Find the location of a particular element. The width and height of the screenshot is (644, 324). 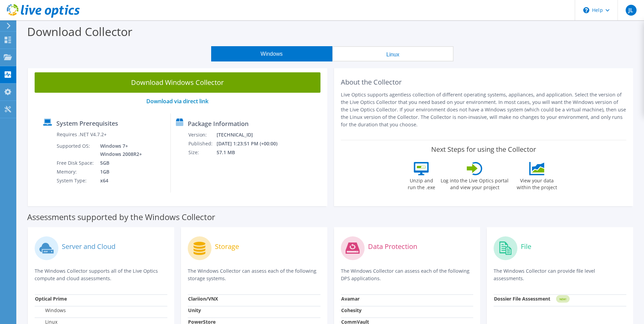

td: Memory: is located at coordinates (75, 172).